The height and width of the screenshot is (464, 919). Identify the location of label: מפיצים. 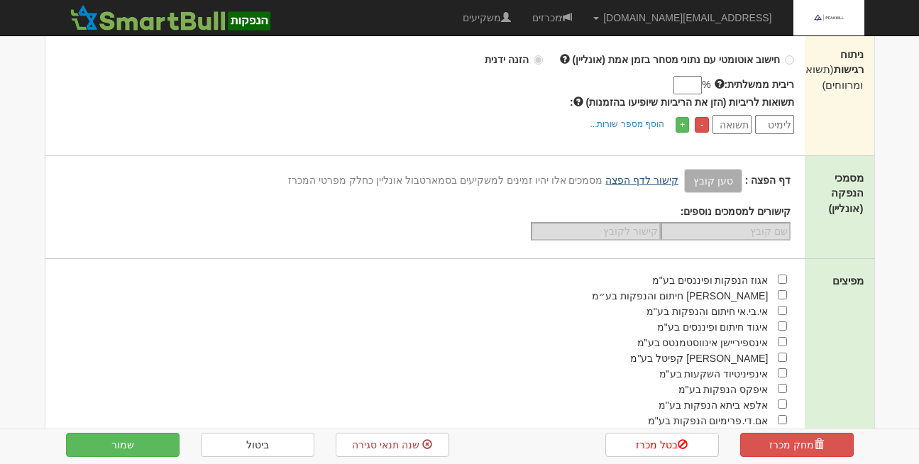
(848, 280).